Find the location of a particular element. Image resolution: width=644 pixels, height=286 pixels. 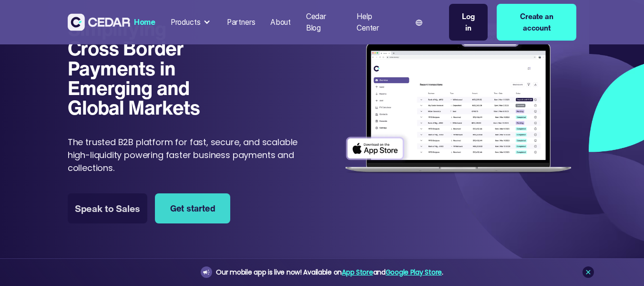

a: Help Center is located at coordinates (375, 22).